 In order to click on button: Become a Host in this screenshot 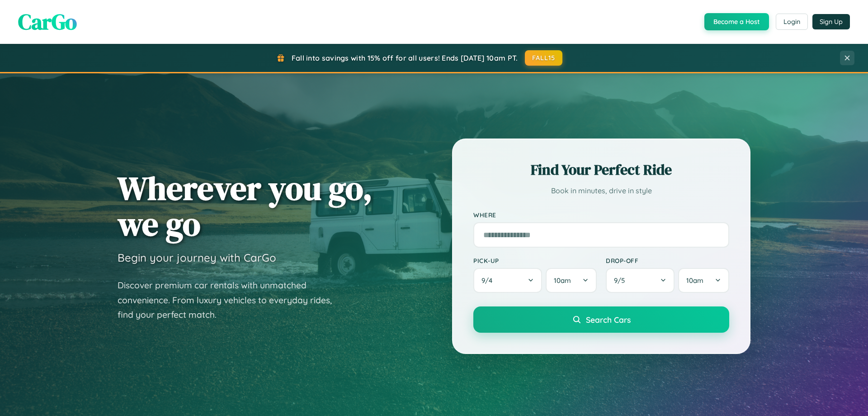, I will do `click(736, 22)`.